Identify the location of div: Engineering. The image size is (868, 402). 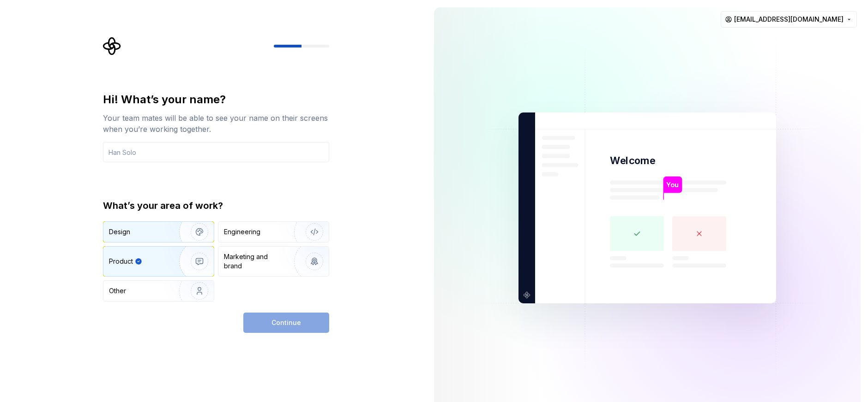
(242, 232).